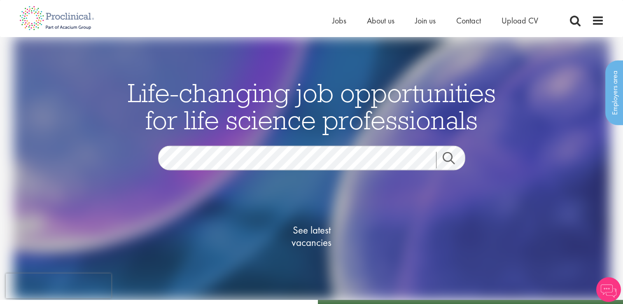 Image resolution: width=623 pixels, height=304 pixels. What do you see at coordinates (312, 236) in the screenshot?
I see `a: See latestvacancies` at bounding box center [312, 236].